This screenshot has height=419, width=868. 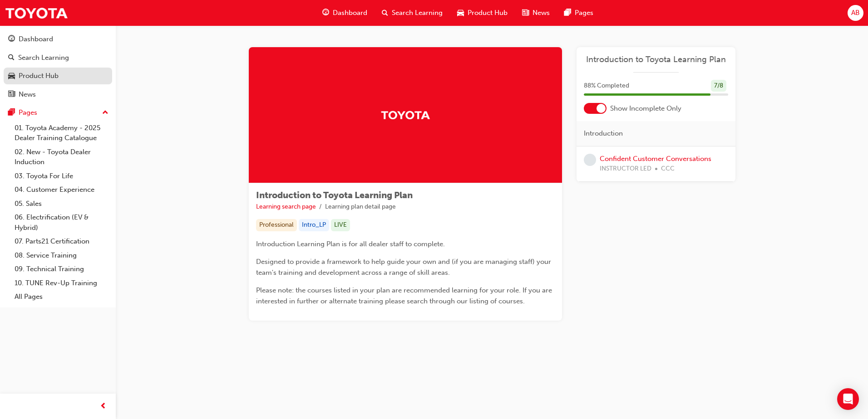 I want to click on span: Designed to provide a framework to help guide your own and (if you are managing staff) your team'..., so click(x=405, y=267).